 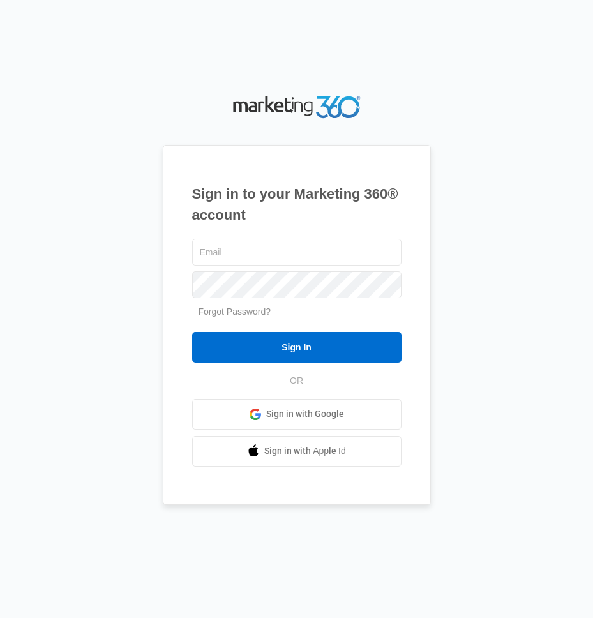 I want to click on input: Email, so click(x=297, y=252).